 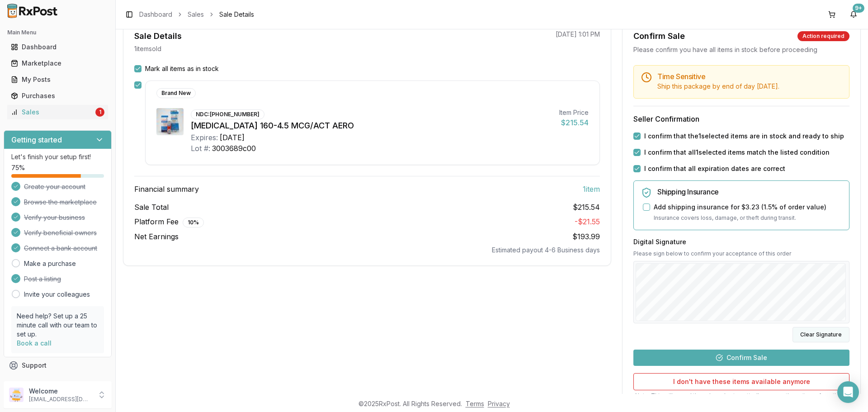 I want to click on div: 9+, so click(x=858, y=8).